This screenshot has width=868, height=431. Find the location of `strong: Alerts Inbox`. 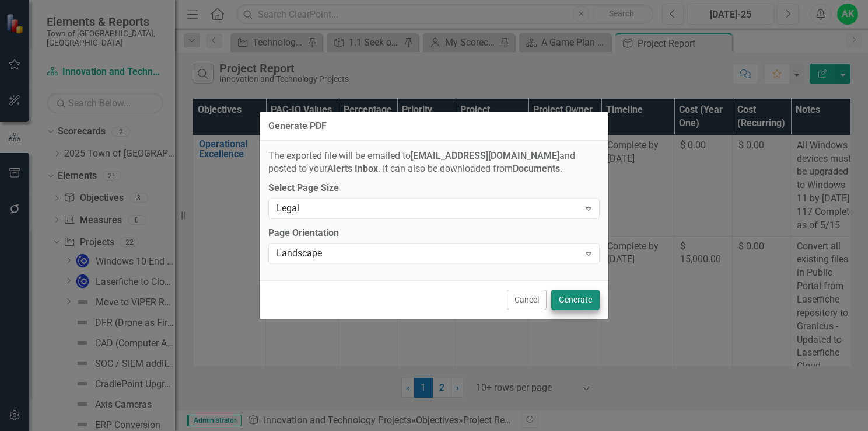

strong: Alerts Inbox is located at coordinates (353, 168).